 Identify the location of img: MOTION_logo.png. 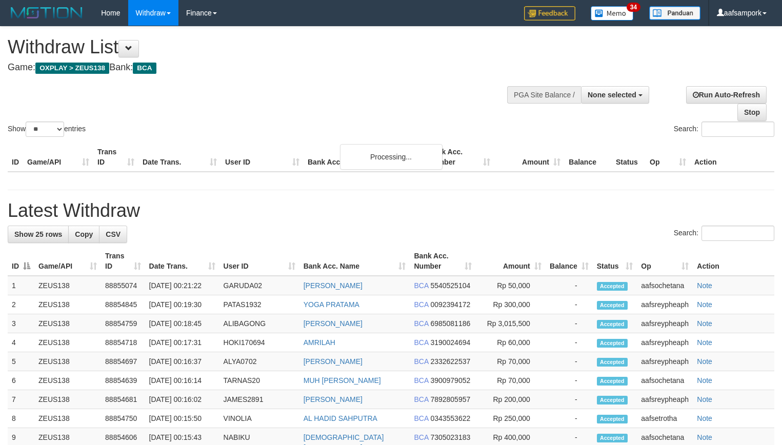
(47, 13).